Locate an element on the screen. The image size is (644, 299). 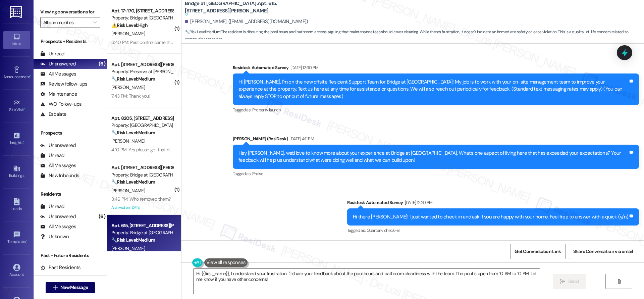
span: Quarterly check-in is located at coordinates (383, 230).